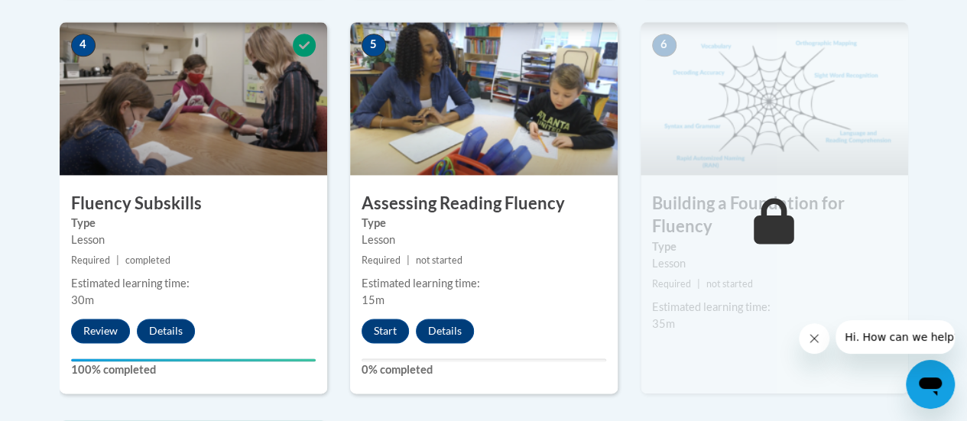 The width and height of the screenshot is (967, 421). I want to click on label: 0% completed, so click(484, 370).